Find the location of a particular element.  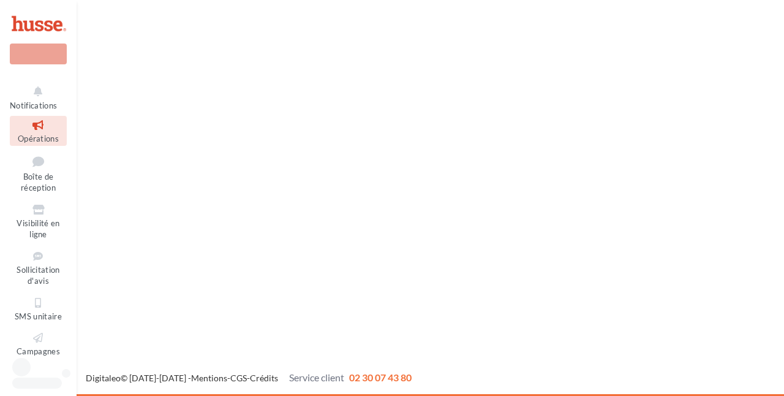

span: Visibilité en ligne is located at coordinates (38, 229).